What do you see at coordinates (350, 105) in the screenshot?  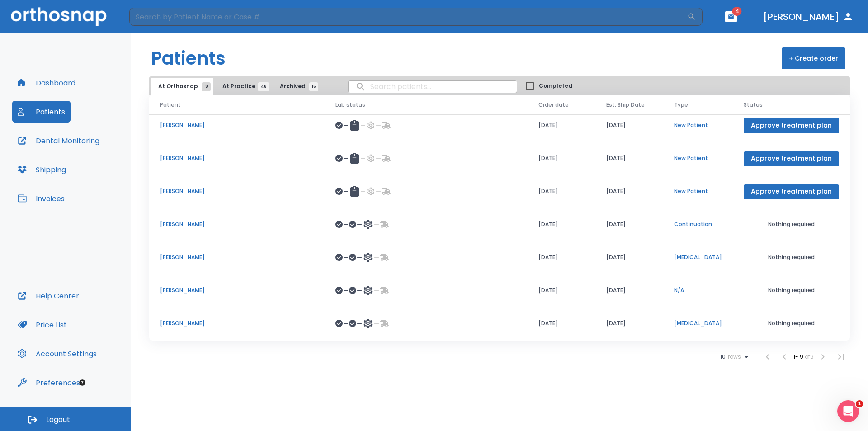 I see `span: Lab status` at bounding box center [350, 105].